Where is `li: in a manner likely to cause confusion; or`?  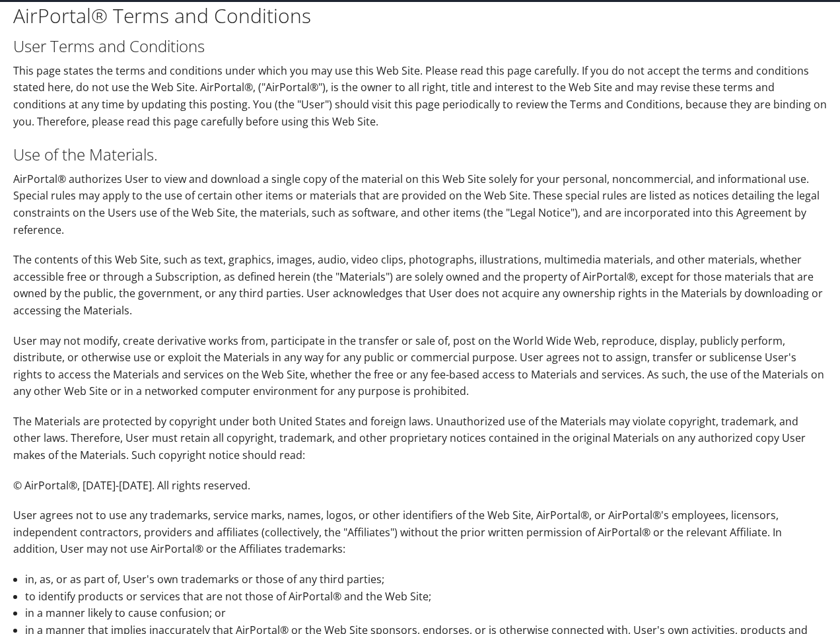 li: in a manner likely to cause confusion; or is located at coordinates (426, 613).